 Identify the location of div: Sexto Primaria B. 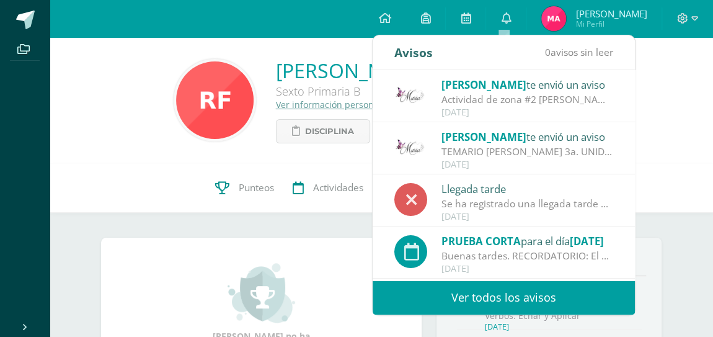
(433, 91).